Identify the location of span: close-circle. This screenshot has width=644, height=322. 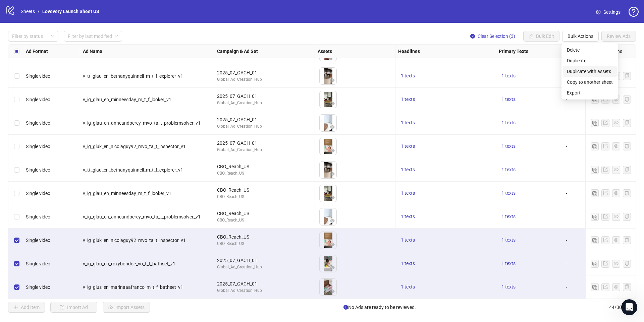
(472, 36).